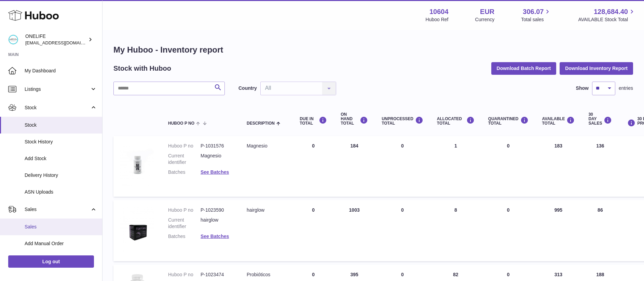  What do you see at coordinates (582, 88) in the screenshot?
I see `label: Show` at bounding box center [582, 88].